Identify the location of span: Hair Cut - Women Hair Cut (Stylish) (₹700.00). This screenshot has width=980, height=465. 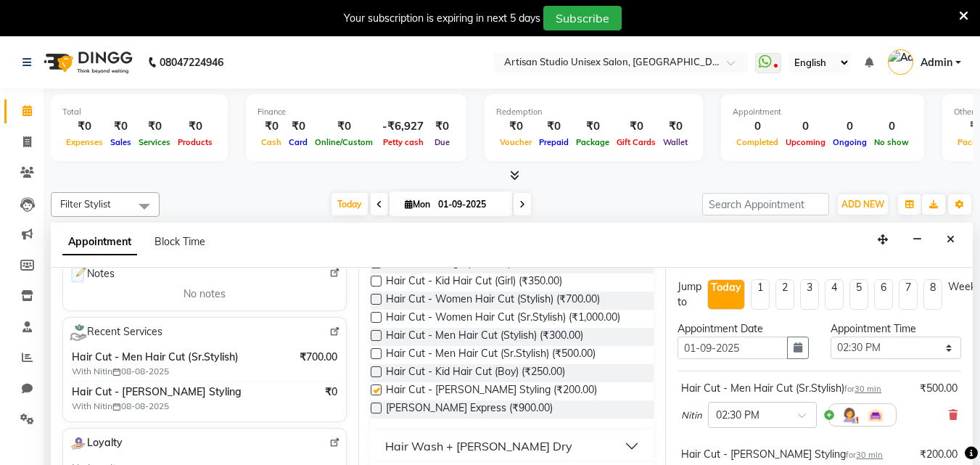
(492, 300).